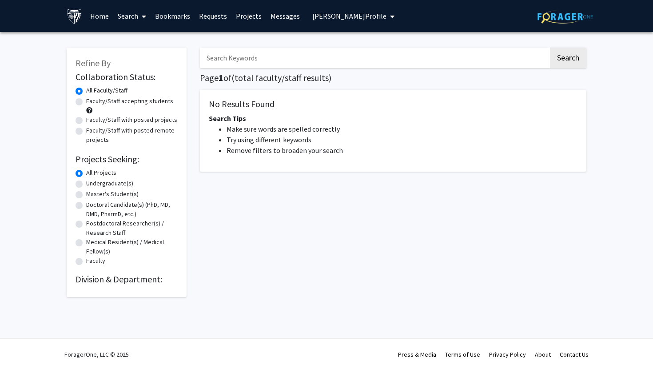 This screenshot has height=370, width=653. Describe the element at coordinates (132, 247) in the screenshot. I see `label: Medical Resident(s) / Medical Fellow(s)` at that location.